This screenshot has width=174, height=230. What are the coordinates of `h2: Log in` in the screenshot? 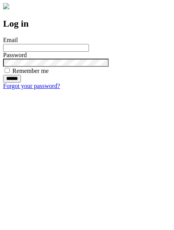 It's located at (87, 24).